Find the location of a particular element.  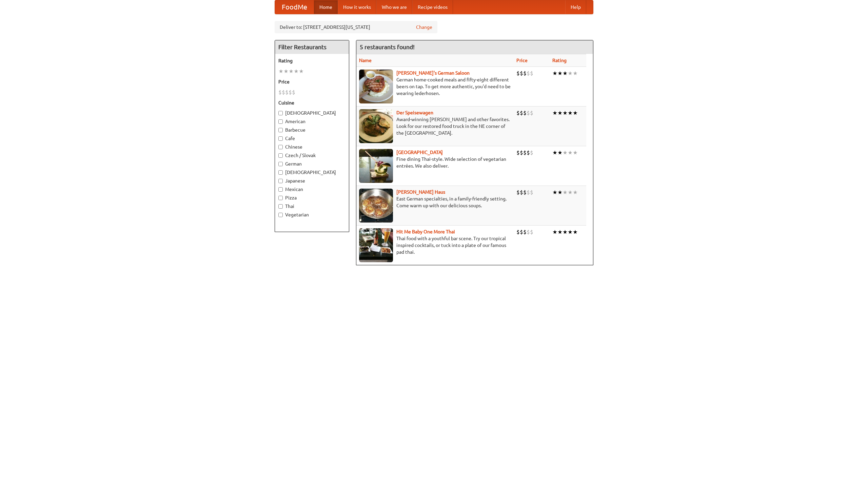

a: Der Speisewagen is located at coordinates (415, 112).